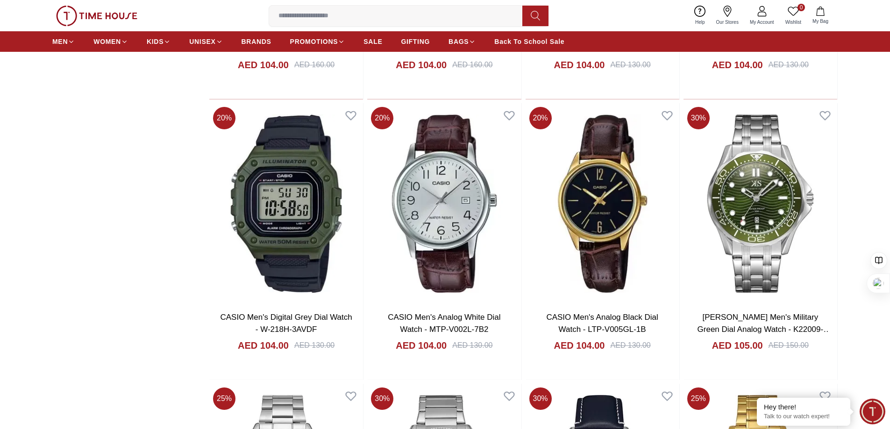 The height and width of the screenshot is (429, 890). Describe the element at coordinates (793, 15) in the screenshot. I see `a: 0Wishlist` at that location.